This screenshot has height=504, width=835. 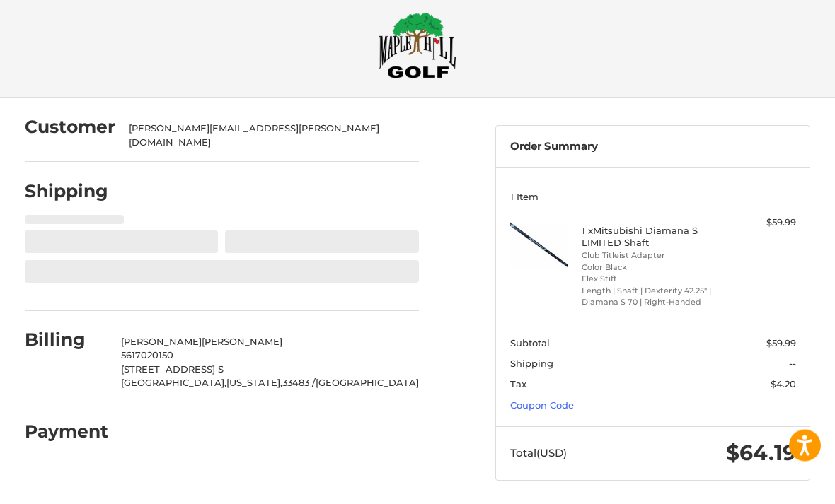 What do you see at coordinates (783, 384) in the screenshot?
I see `span: $4.20` at bounding box center [783, 384].